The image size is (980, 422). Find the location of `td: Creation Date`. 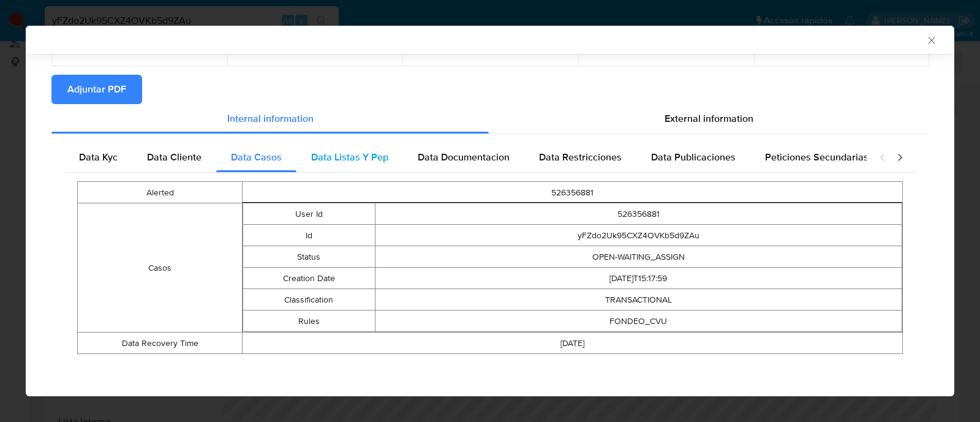

td: Creation Date is located at coordinates (309, 278).